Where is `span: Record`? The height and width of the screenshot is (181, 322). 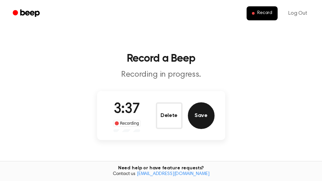
span: Record is located at coordinates (265, 13).